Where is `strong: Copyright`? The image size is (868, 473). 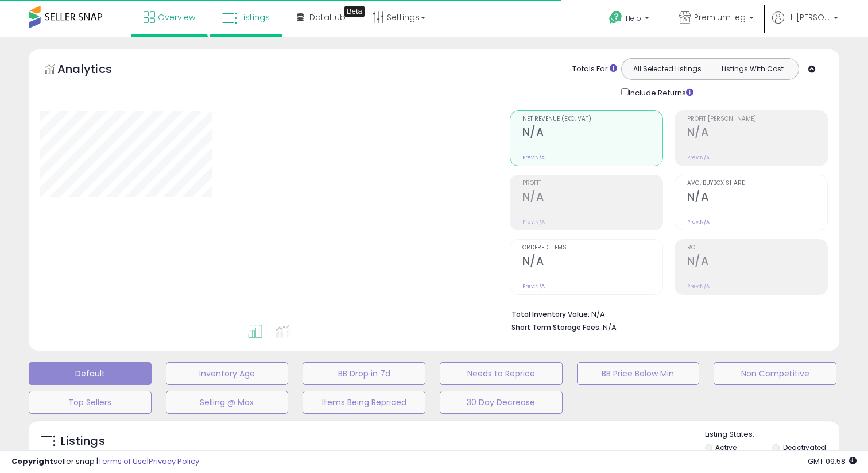 strong: Copyright is located at coordinates (32, 460).